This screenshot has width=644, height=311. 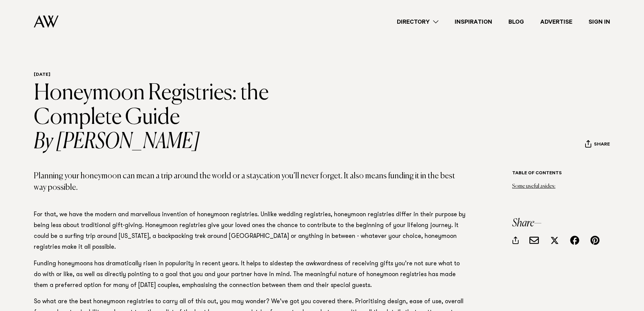 What do you see at coordinates (46, 21) in the screenshot?
I see `img: Auckland Weddings Logo` at bounding box center [46, 21].